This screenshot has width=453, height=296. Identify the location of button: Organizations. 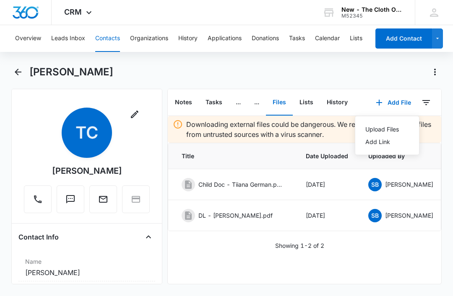
(149, 39).